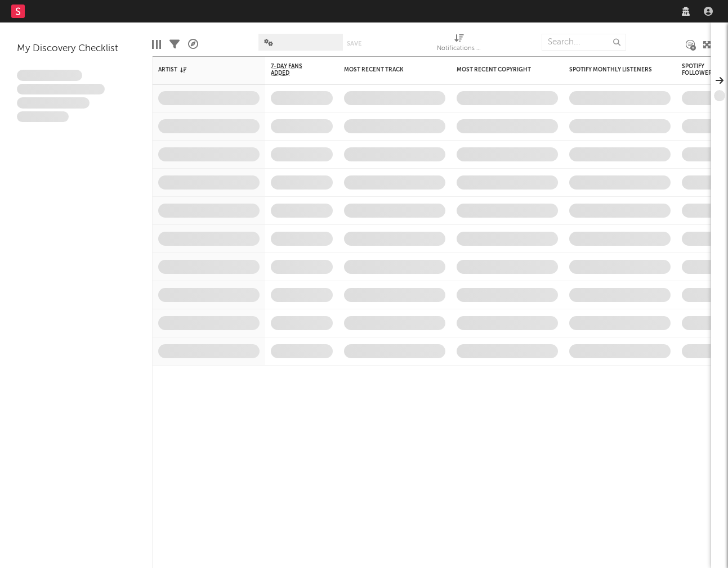 The height and width of the screenshot is (568, 728). What do you see at coordinates (294, 70) in the screenshot?
I see `span: 7-Day Fans Added` at bounding box center [294, 70].